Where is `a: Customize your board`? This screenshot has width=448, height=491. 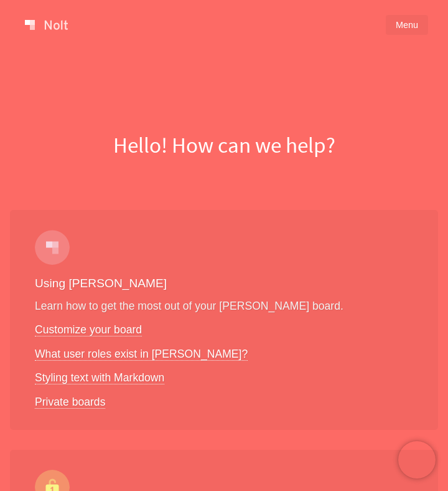 a: Customize your board is located at coordinates (89, 329).